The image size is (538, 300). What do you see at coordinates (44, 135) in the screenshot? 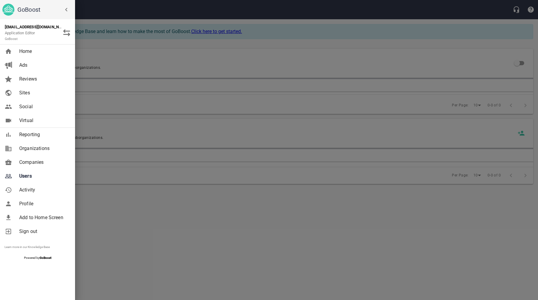
I see `span: Reporting` at bounding box center [44, 135].